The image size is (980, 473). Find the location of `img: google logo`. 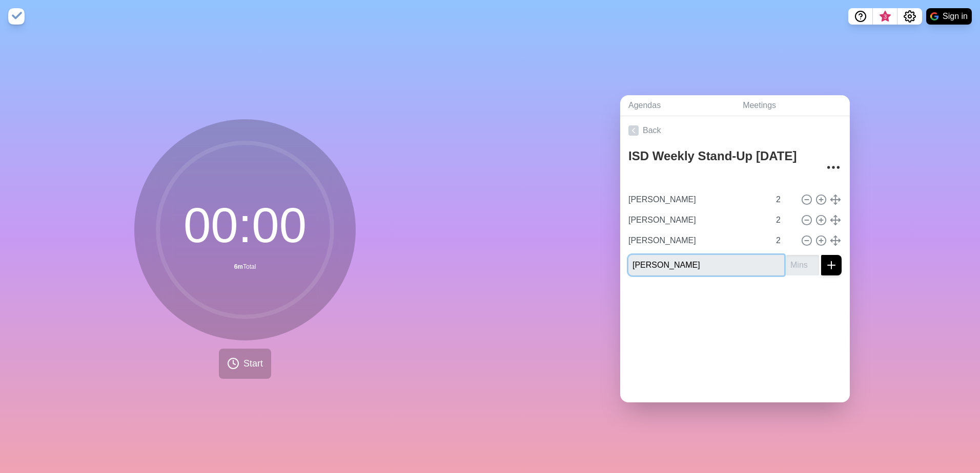

img: google logo is located at coordinates (934, 17).